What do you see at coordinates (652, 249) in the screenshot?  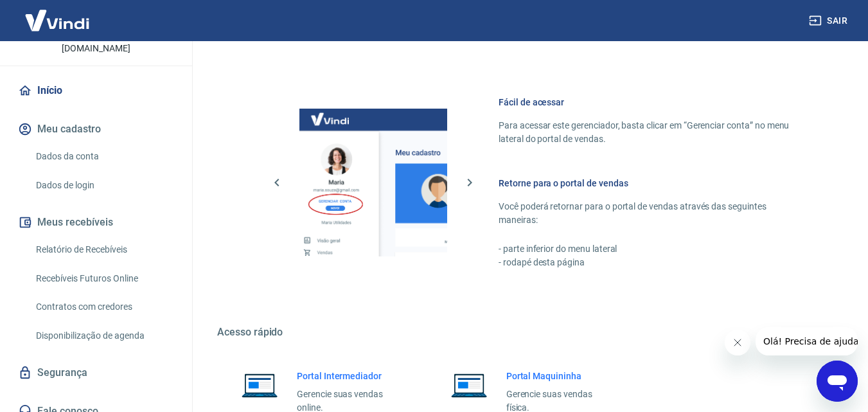 I see `p: - parte inferior do menu lateral` at bounding box center [652, 249].